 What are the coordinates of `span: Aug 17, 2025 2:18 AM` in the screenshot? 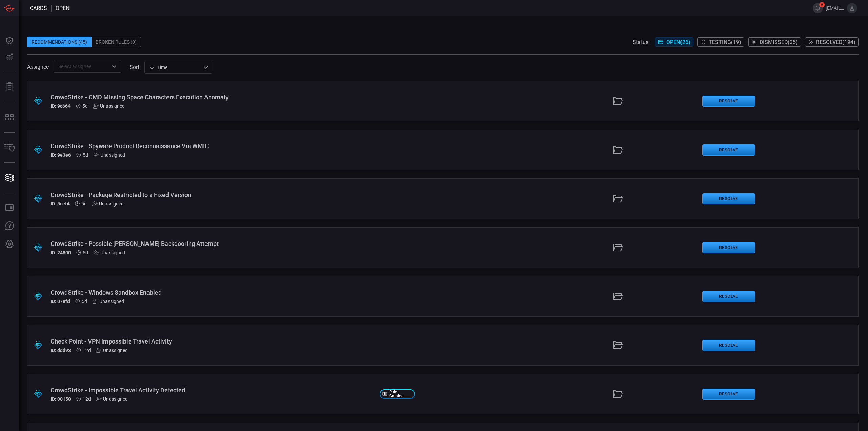 It's located at (85, 106).